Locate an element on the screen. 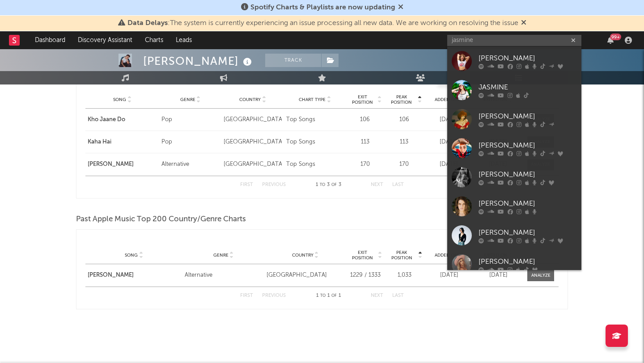 This screenshot has height=363, width=644. span: Spotify Charts & Playlists are now updating is located at coordinates (323, 8).